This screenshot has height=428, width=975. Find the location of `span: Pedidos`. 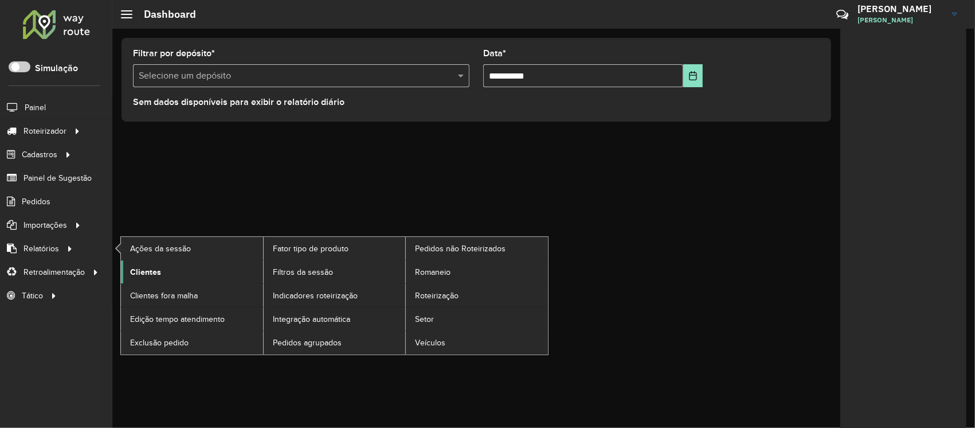

span: Pedidos is located at coordinates (36, 201).